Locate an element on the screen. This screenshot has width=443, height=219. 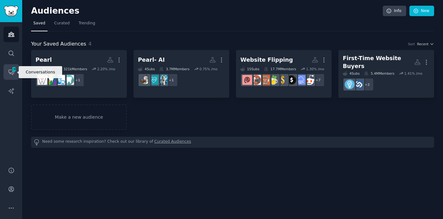
div: 5 Sub s is located at coordinates (44, 69).